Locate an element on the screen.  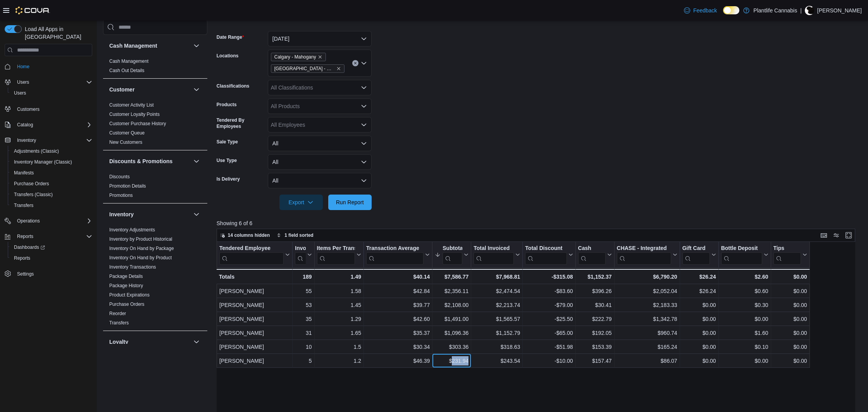
a: Home is located at coordinates (24, 67).